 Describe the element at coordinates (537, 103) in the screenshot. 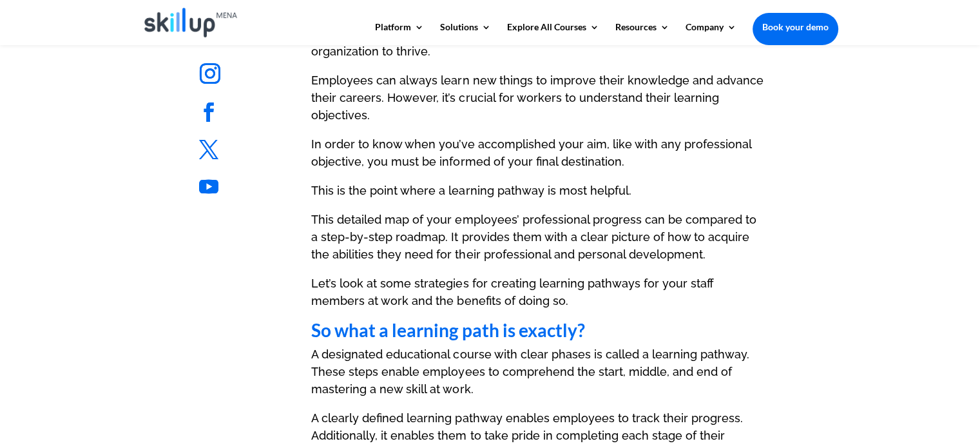

I see `p: Employees can always learn new things to improve their knowledge and advance their careers. Howev...` at that location.